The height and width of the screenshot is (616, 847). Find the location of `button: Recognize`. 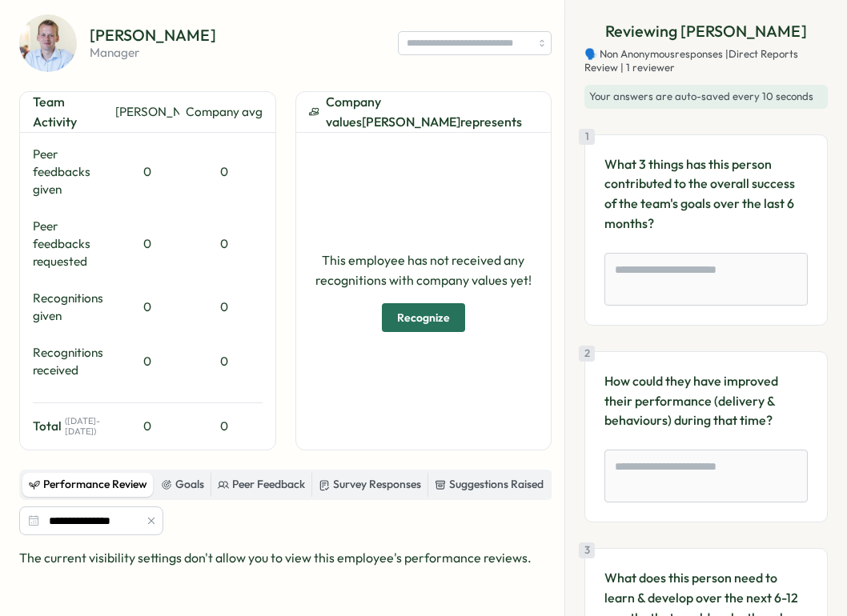

button: Recognize is located at coordinates (423, 318).